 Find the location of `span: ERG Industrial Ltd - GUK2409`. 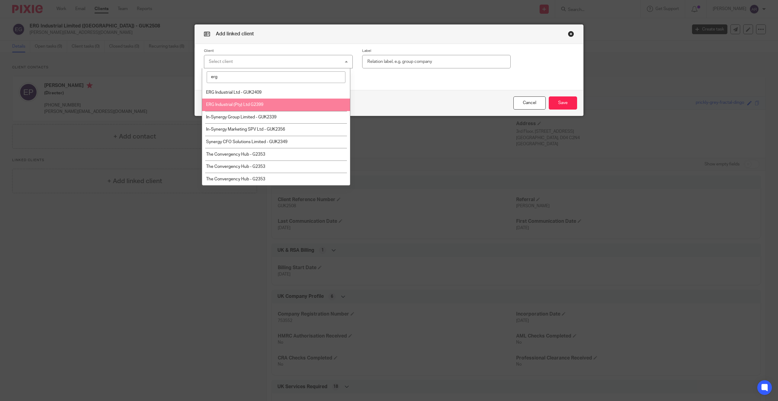

span: ERG Industrial Ltd - GUK2409 is located at coordinates (234, 92).